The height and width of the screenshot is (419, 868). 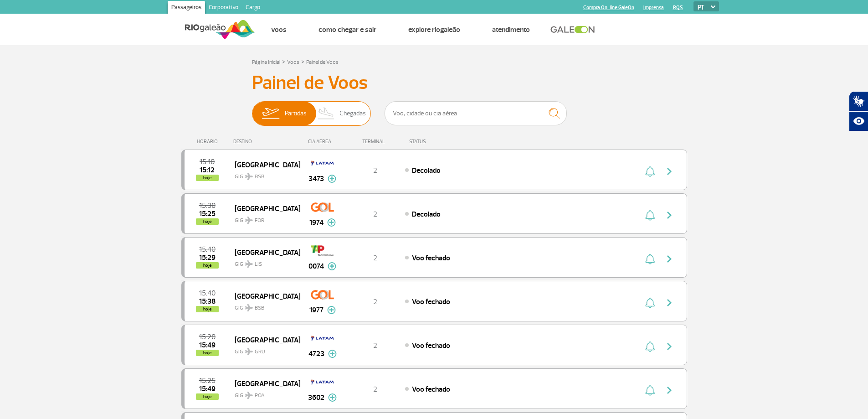 What do you see at coordinates (259, 221) in the screenshot?
I see `span: FOR` at bounding box center [259, 221].